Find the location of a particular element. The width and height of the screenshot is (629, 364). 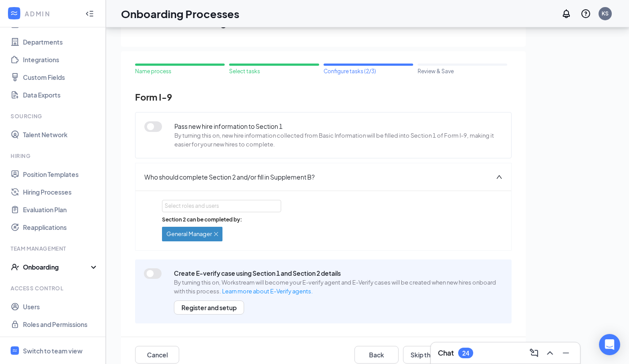

div: Select roles and users is located at coordinates (219, 206).